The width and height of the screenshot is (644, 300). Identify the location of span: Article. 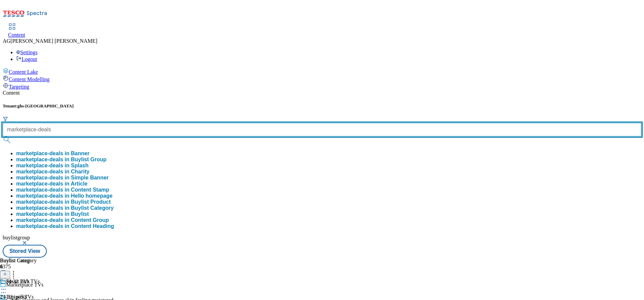
(79, 183).